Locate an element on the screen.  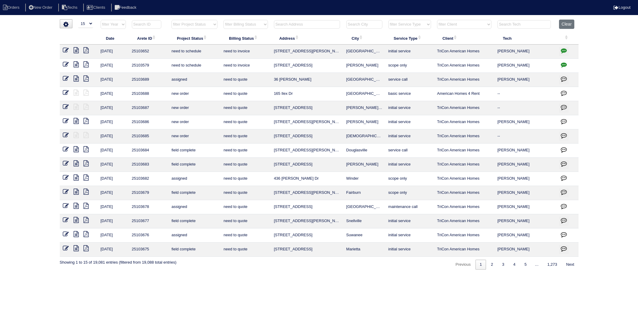
a: Techs is located at coordinates (70, 7).